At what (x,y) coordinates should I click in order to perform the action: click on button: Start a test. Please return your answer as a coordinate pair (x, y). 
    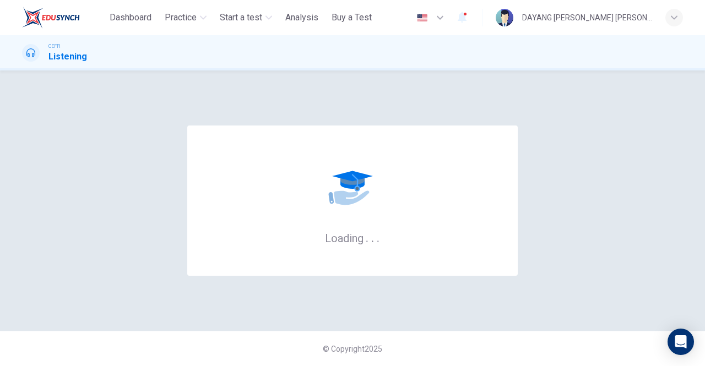
    Looking at the image, I should click on (246, 18).